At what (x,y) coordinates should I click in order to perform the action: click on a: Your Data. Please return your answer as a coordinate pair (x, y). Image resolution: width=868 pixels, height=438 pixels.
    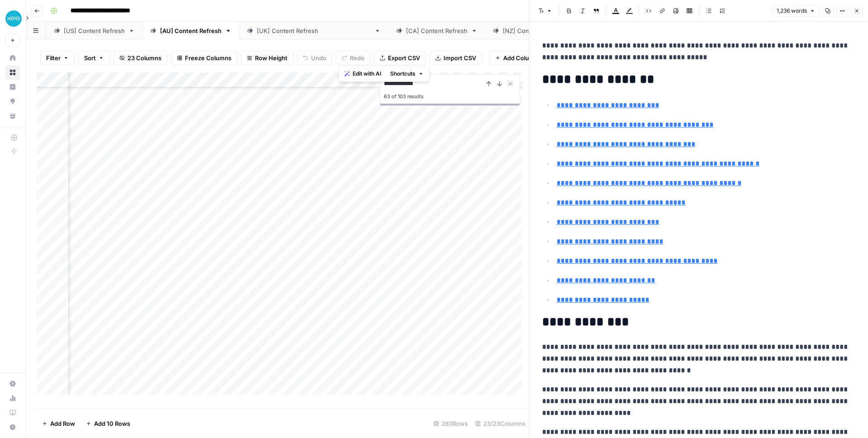
    Looking at the image, I should click on (13, 116).